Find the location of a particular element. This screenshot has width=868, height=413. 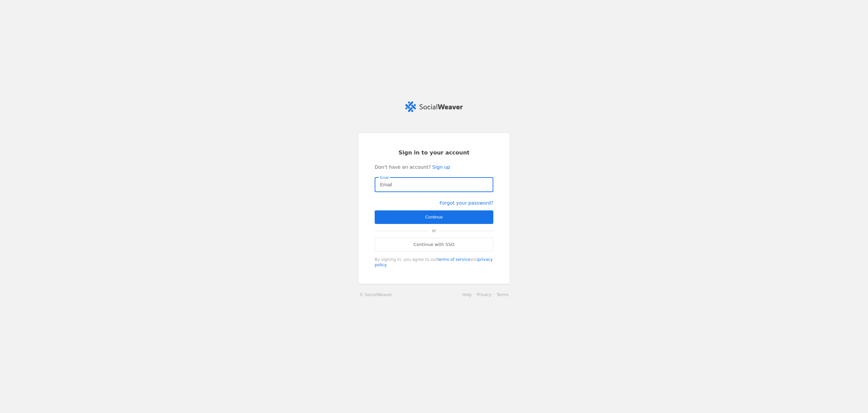

div: By signing in, you agree to our and . is located at coordinates (434, 263).